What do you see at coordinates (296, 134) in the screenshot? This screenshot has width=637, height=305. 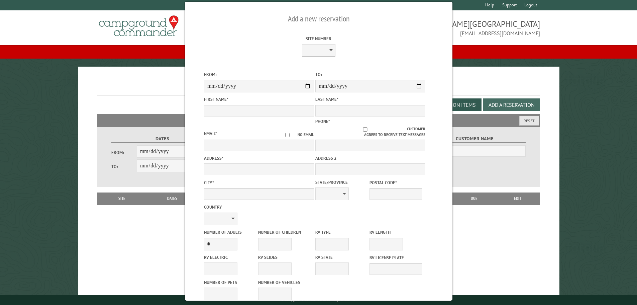 I see `label: No email` at bounding box center [296, 134].